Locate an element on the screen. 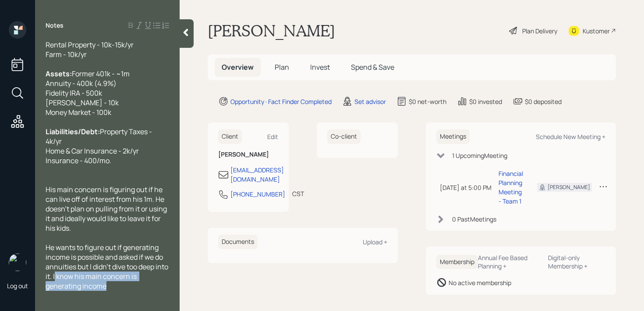  div: Upload + is located at coordinates (375, 242).